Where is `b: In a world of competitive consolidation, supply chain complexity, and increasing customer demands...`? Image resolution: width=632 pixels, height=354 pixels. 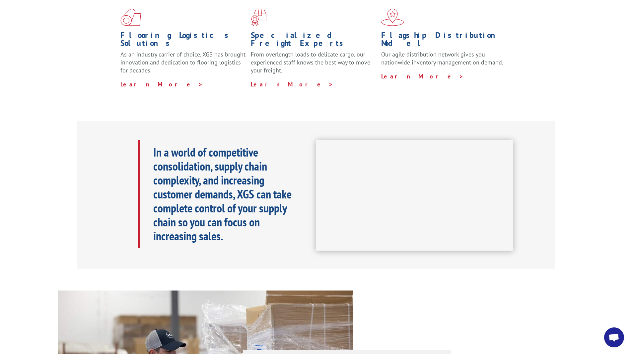
b: In a world of competitive consolidation, supply chain complexity, and increasing customer demands... is located at coordinates (222, 194).